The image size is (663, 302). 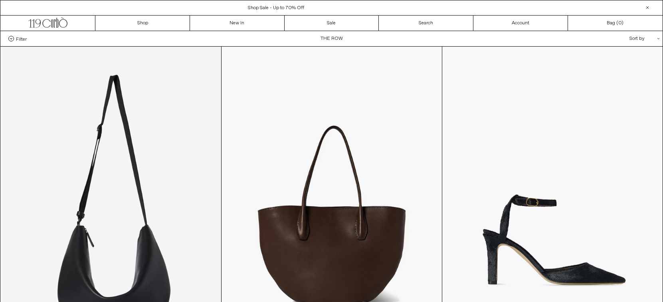 I want to click on span: 0, so click(x=620, y=23).